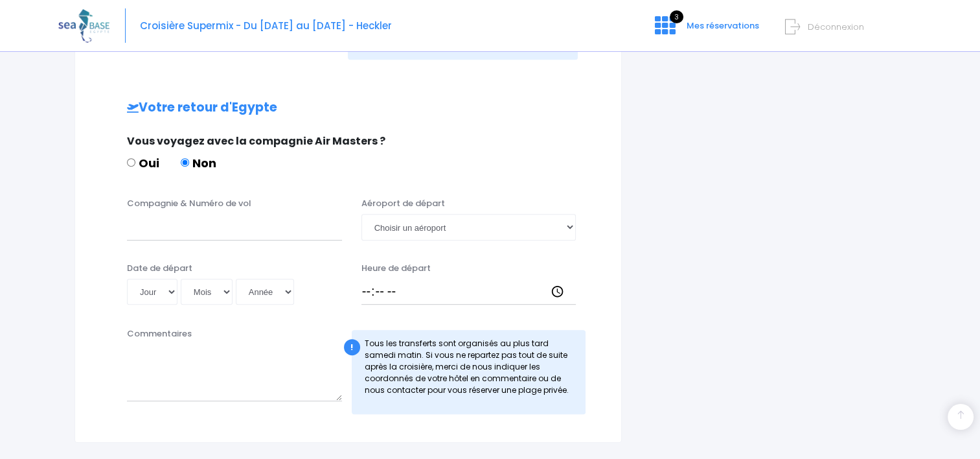 The image size is (980, 459). Describe the element at coordinates (159, 334) in the screenshot. I see `label: Commentaires` at that location.